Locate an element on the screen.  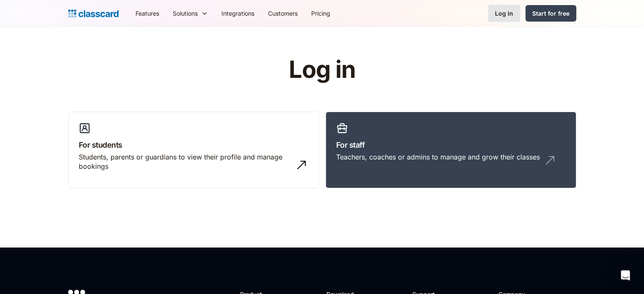
a: Customers is located at coordinates (283, 13).